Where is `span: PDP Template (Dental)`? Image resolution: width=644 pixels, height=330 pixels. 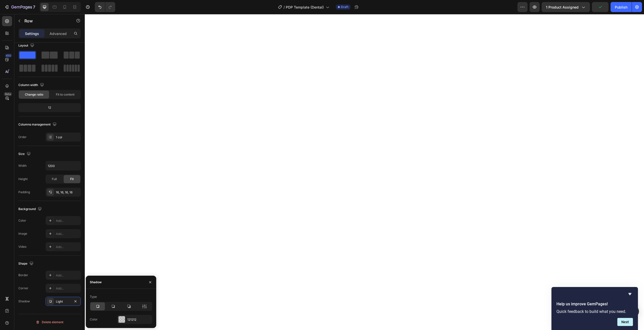 span: PDP Template (Dental) is located at coordinates (305, 7).